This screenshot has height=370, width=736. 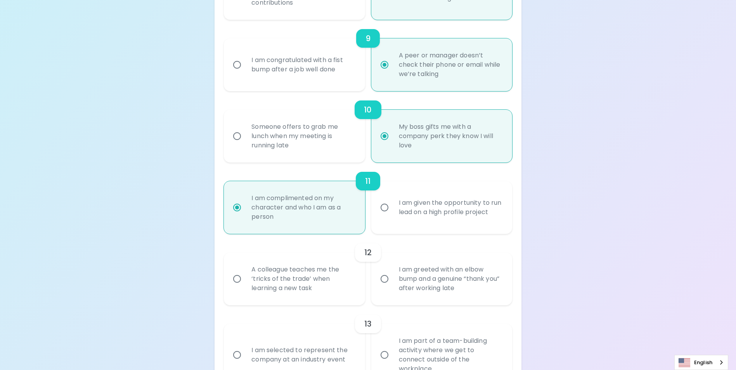 I want to click on a: English, so click(x=701, y=362).